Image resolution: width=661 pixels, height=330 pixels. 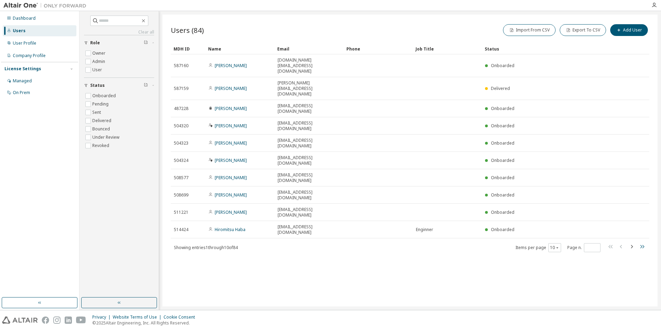 What do you see at coordinates (181, 230) in the screenshot?
I see `span: 514424` at bounding box center [181, 230].